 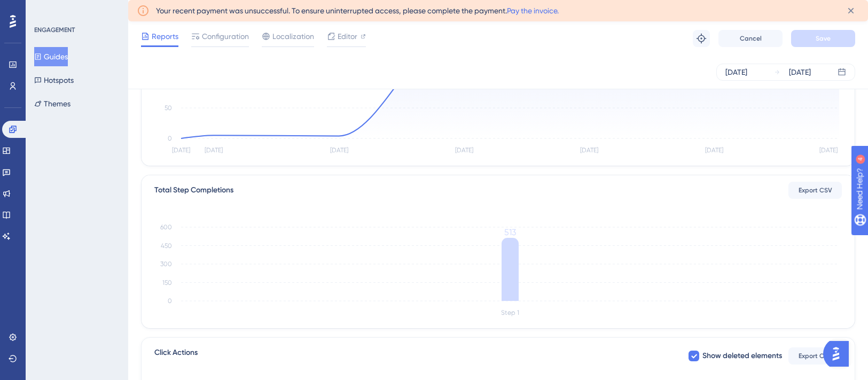 What do you see at coordinates (750, 38) in the screenshot?
I see `button: Cancel` at bounding box center [750, 38].